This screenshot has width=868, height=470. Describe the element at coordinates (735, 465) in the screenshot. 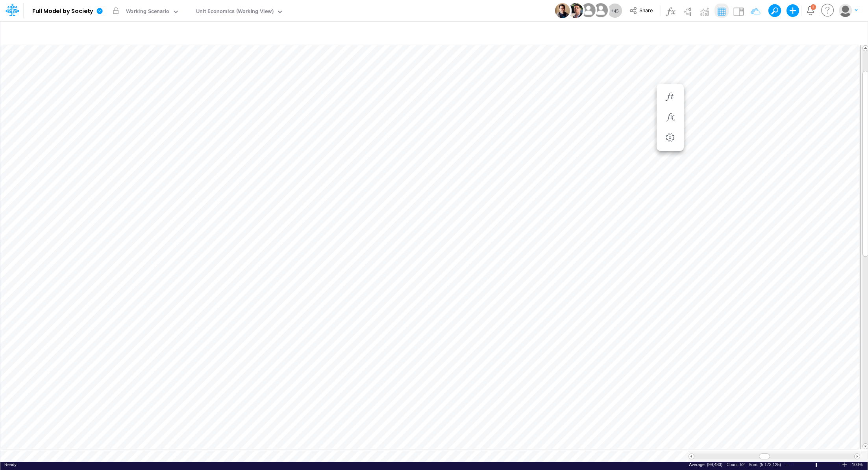

I see `span: Count: 52` at that location.